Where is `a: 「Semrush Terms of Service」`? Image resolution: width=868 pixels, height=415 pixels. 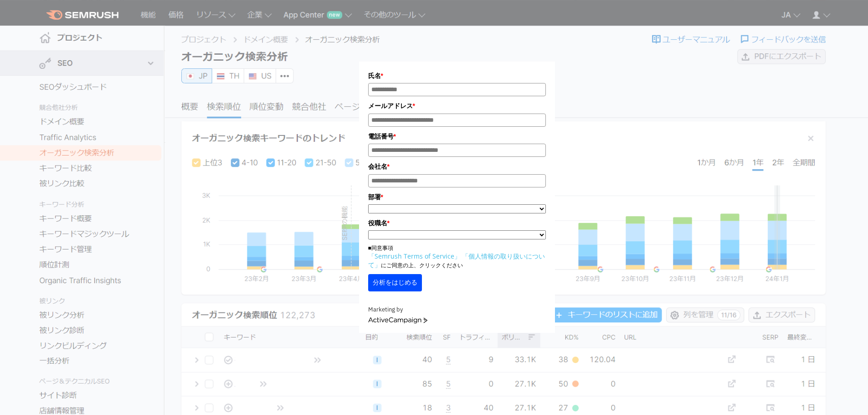 a: 「Semrush Terms of Service」 is located at coordinates (414, 256).